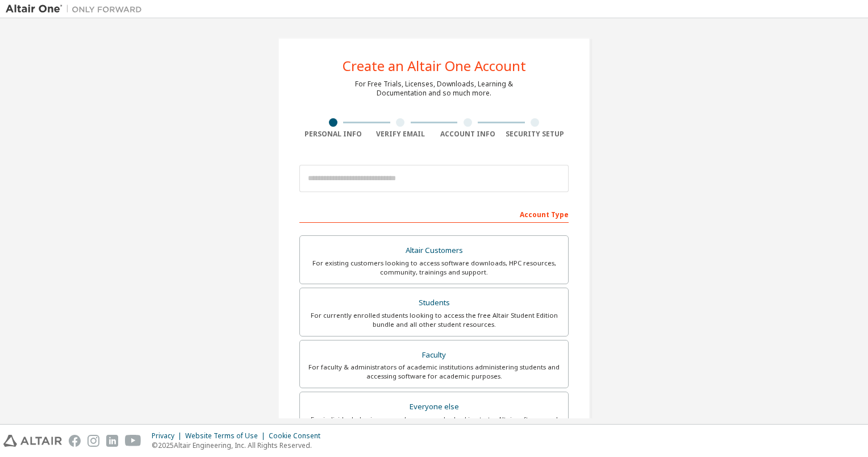 The height and width of the screenshot is (457, 868). I want to click on div: Account Type, so click(434, 214).